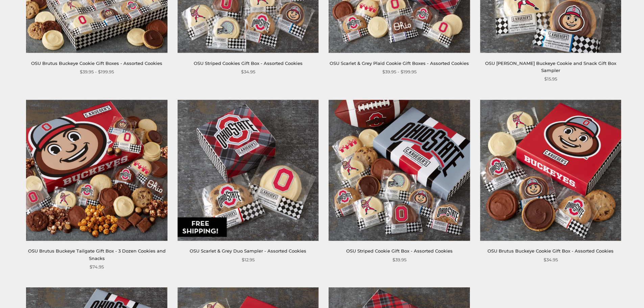  I want to click on span: $74.95, so click(97, 267).